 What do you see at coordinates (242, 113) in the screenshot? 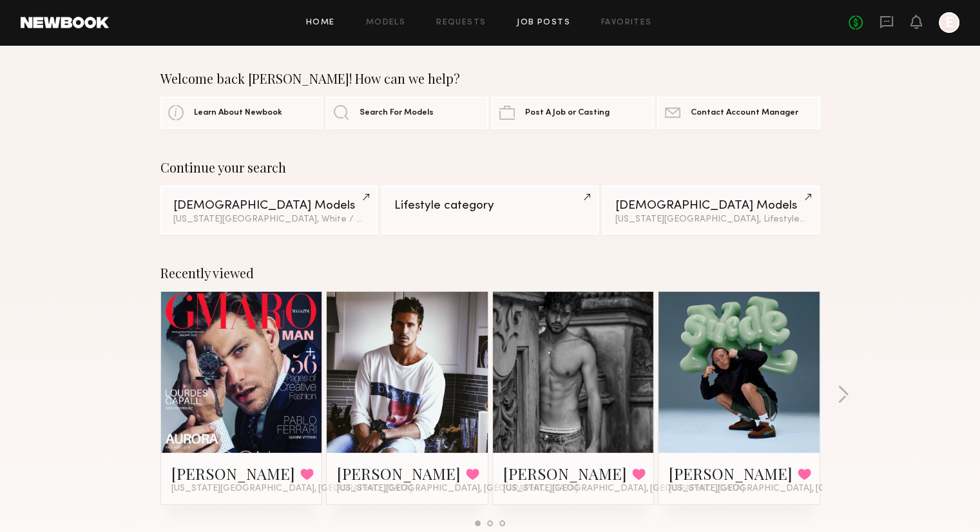
I see `a: Learn About Newbook` at bounding box center [242, 113].